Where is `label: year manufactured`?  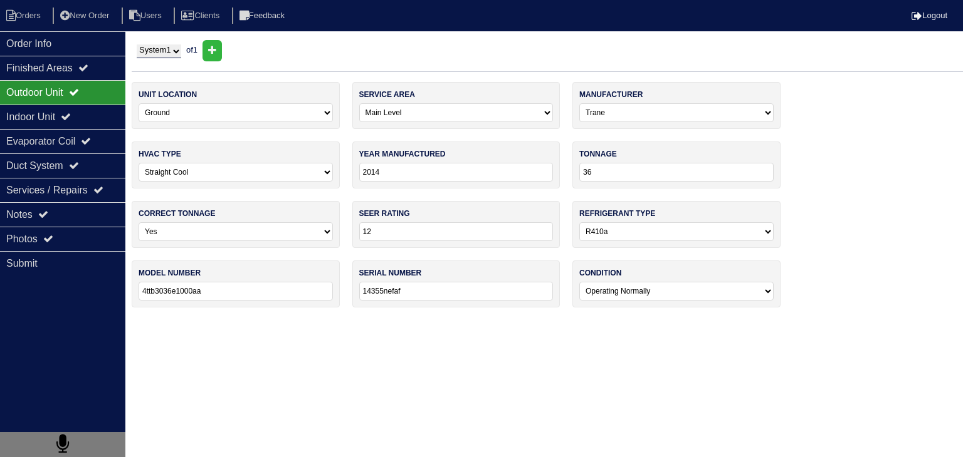
label: year manufactured is located at coordinates (402, 154).